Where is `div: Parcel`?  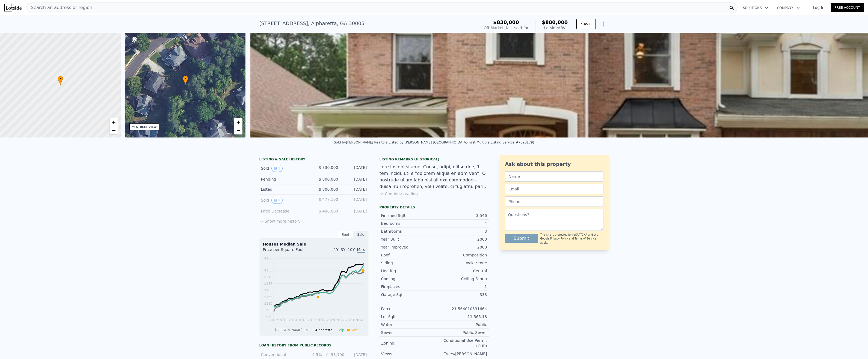
div: Parcel is located at coordinates (408, 309).